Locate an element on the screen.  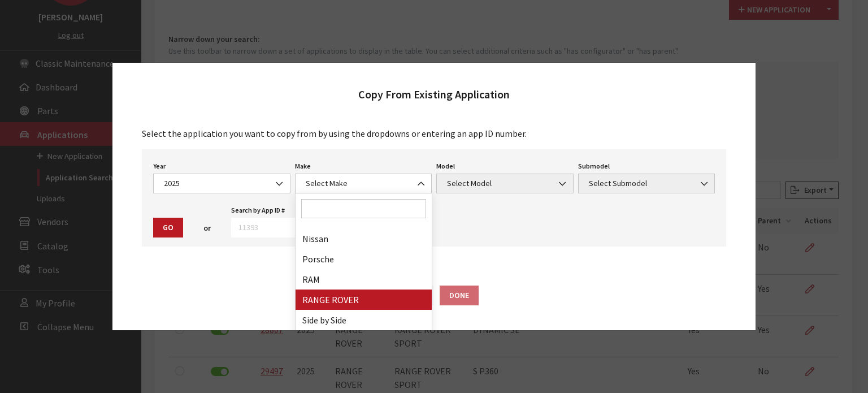
li: RANGE ROVER is located at coordinates (364, 300).